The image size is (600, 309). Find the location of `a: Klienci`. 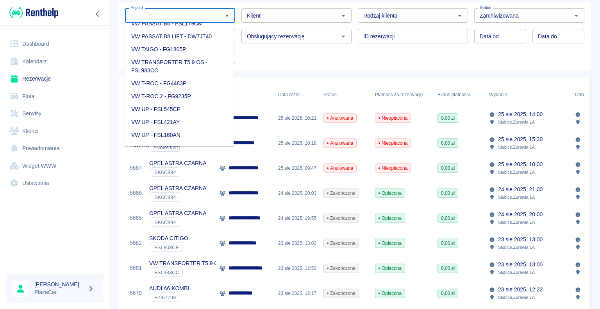

a: Klienci is located at coordinates (55, 131).